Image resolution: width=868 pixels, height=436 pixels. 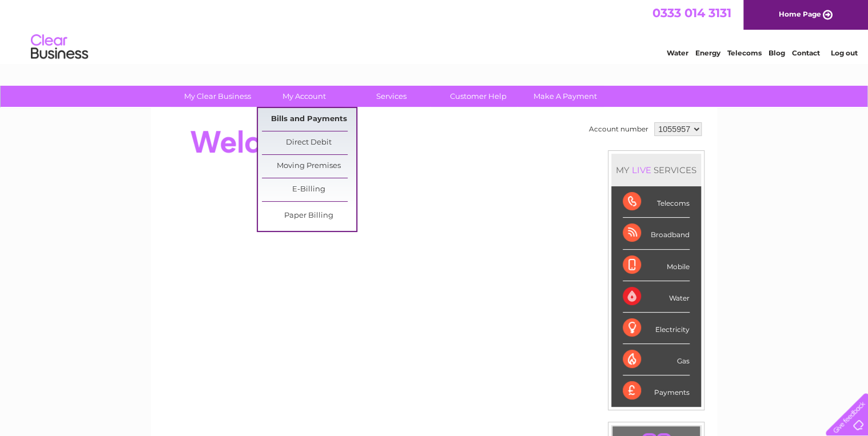 What do you see at coordinates (806, 52) in the screenshot?
I see `a: Contact` at bounding box center [806, 52].